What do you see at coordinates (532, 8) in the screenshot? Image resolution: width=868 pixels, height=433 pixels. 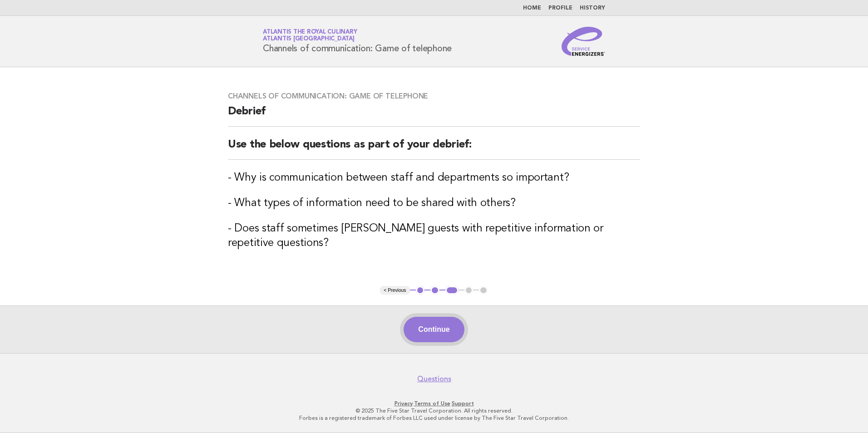 I see `a: Home` at bounding box center [532, 8].